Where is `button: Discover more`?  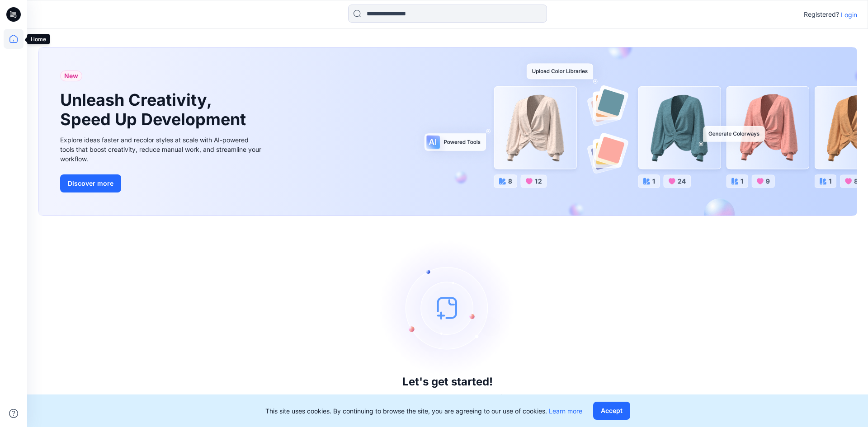
button: Discover more is located at coordinates (90, 183).